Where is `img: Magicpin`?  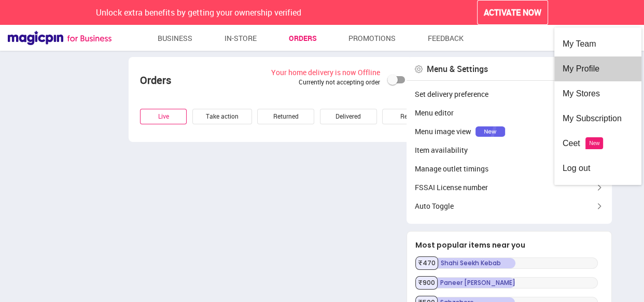
img: Magicpin is located at coordinates (59, 38).